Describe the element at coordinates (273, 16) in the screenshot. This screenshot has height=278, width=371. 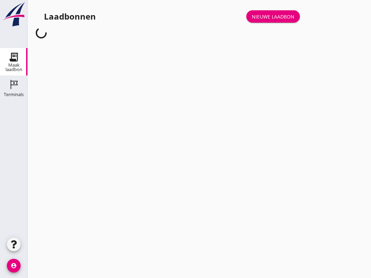
I see `a: Nieuwe laadbon` at that location.